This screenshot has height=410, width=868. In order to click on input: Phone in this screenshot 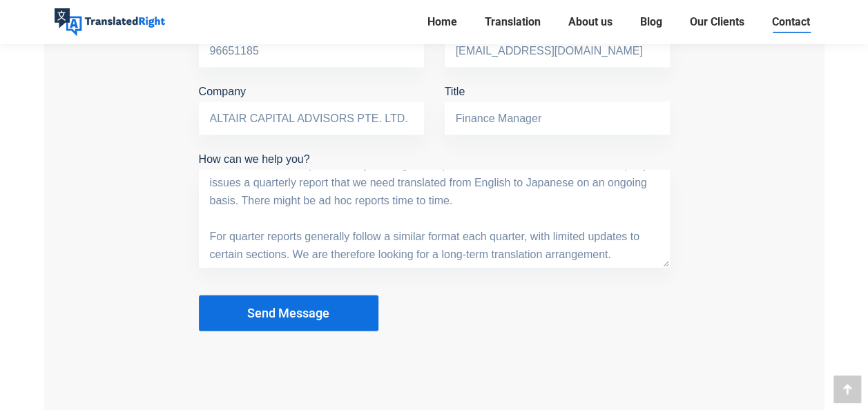, I will do `click(311, 51)`.